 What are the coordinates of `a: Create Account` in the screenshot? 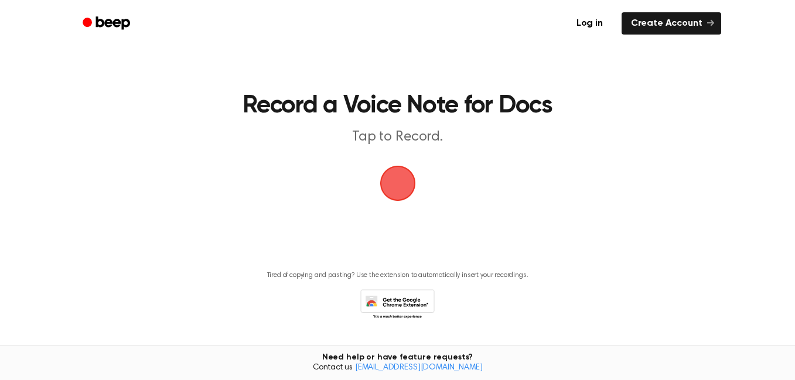 It's located at (671, 23).